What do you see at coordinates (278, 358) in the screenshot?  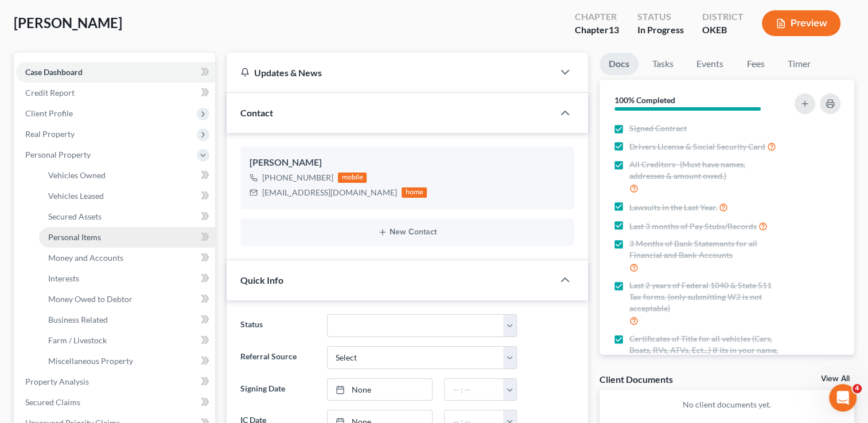 I see `label: Referral Source` at bounding box center [278, 358].